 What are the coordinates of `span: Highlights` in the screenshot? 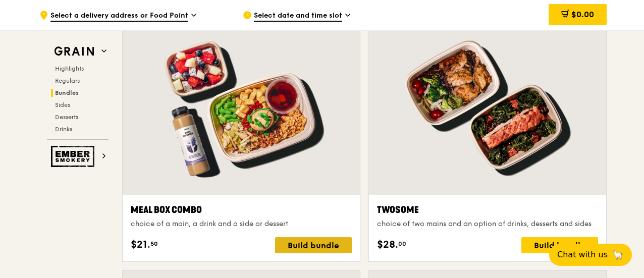 It's located at (69, 69).